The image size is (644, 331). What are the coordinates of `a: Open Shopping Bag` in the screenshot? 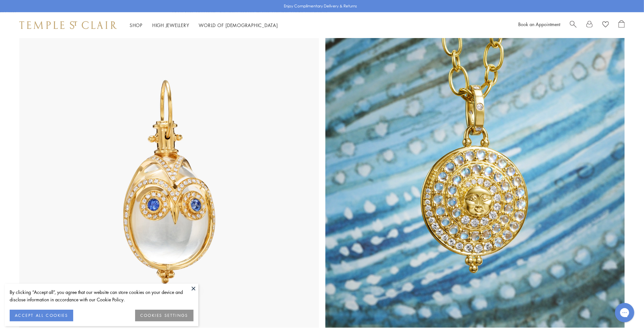 It's located at (621, 25).